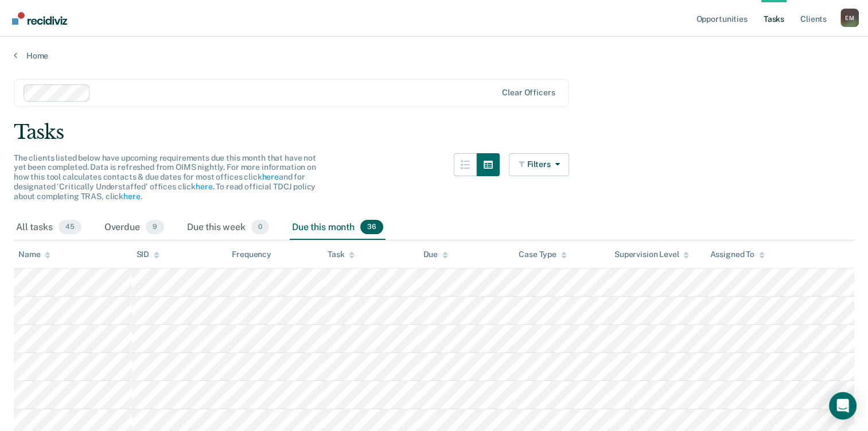 This screenshot has width=868, height=431. I want to click on div: Due this week0, so click(228, 228).